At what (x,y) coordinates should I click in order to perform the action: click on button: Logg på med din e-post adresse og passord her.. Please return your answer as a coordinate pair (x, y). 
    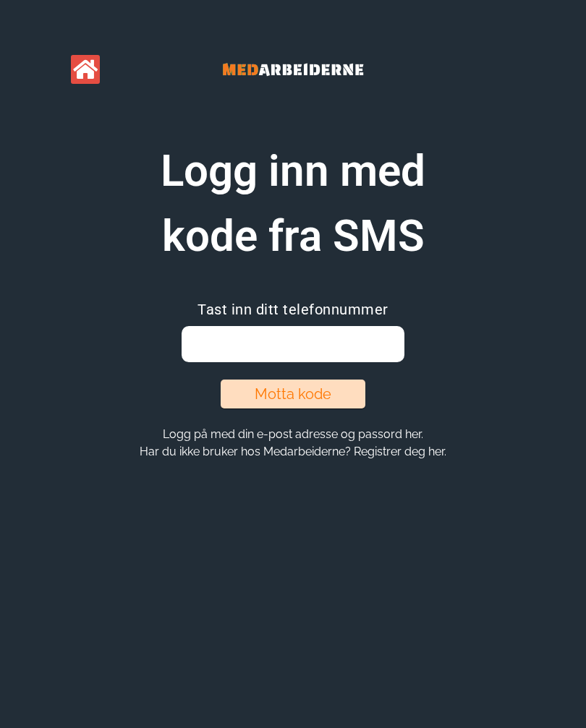
    Looking at the image, I should click on (293, 434).